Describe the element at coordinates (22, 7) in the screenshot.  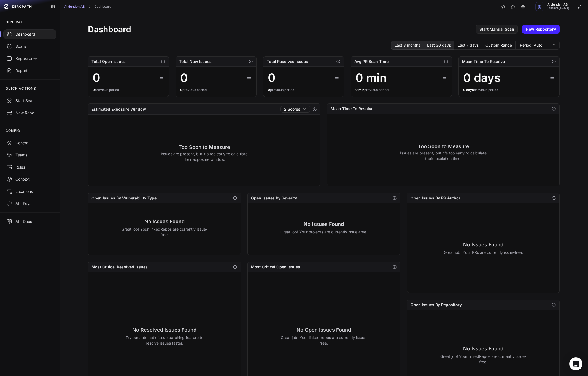
I see `span: ZEROPATH` at that location.